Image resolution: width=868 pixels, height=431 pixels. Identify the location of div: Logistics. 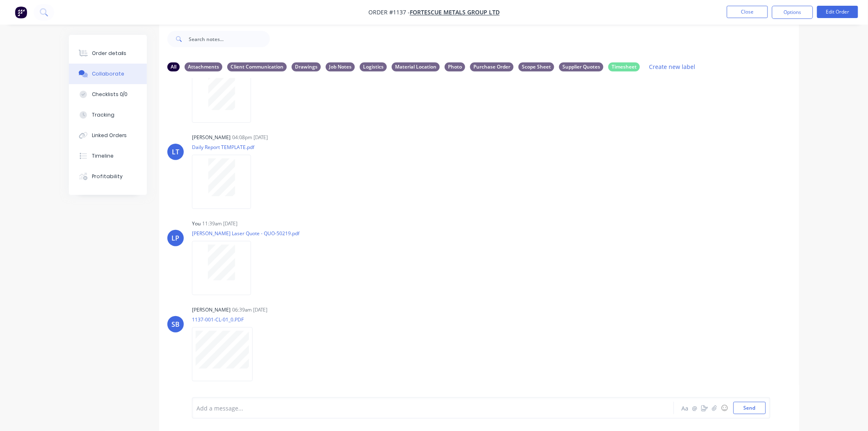
(374, 67).